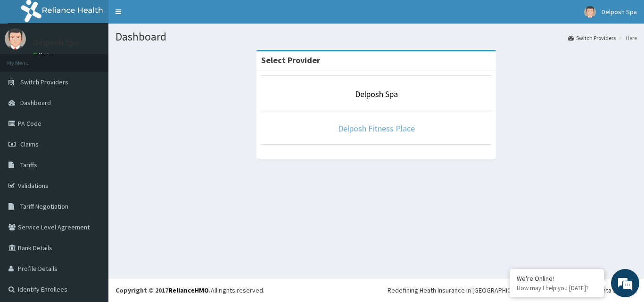  I want to click on div: We're Online!, so click(557, 279).